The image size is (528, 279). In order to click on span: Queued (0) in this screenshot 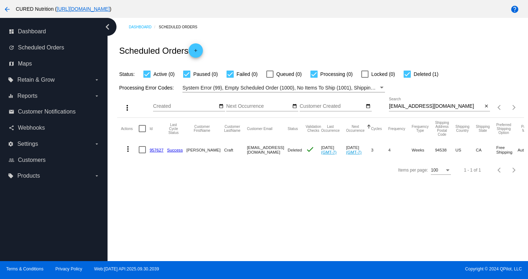, I will do `click(289, 74)`.